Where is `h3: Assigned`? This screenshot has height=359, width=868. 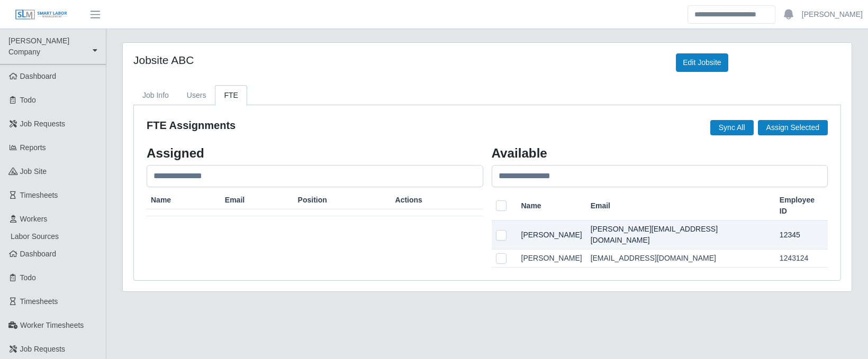
h3: Assigned is located at coordinates (315, 153).